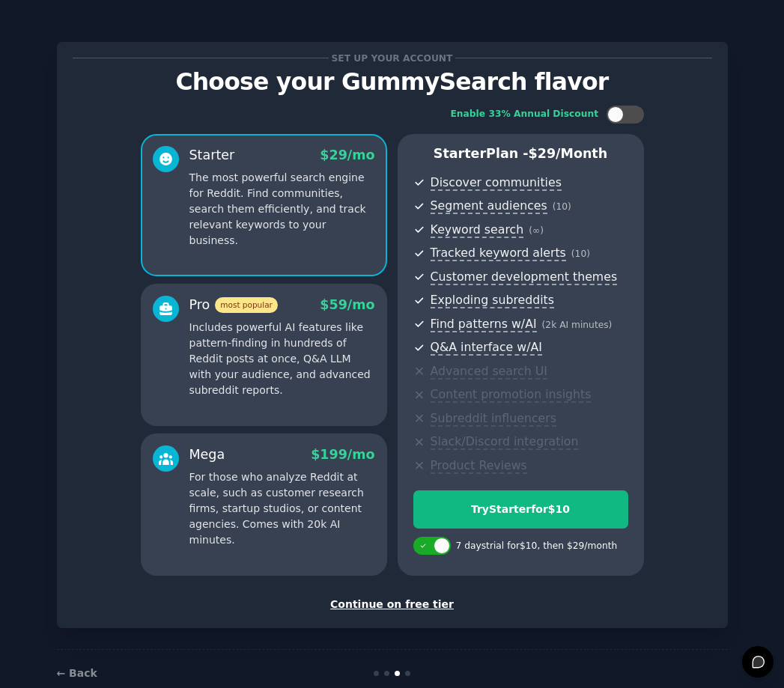  I want to click on span: $ 29 /month, so click(569, 154).